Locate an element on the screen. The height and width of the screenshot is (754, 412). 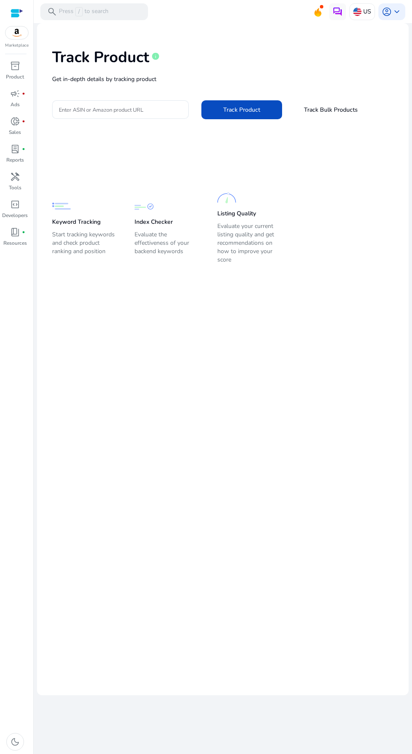
p: Tools is located at coordinates (15, 188).